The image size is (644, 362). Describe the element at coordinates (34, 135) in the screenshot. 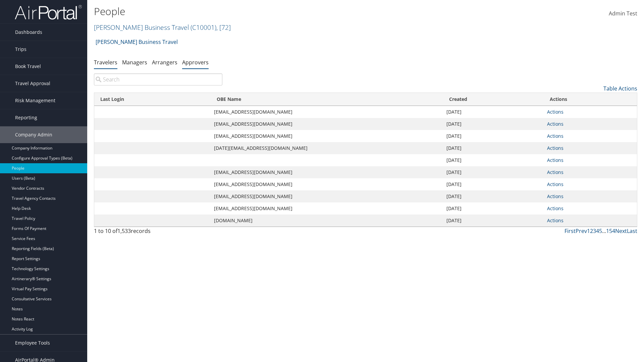

I see `span: Company Admin` at that location.